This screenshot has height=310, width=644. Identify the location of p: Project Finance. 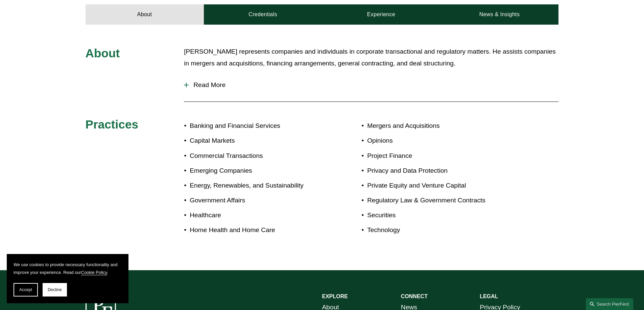
(443, 156).